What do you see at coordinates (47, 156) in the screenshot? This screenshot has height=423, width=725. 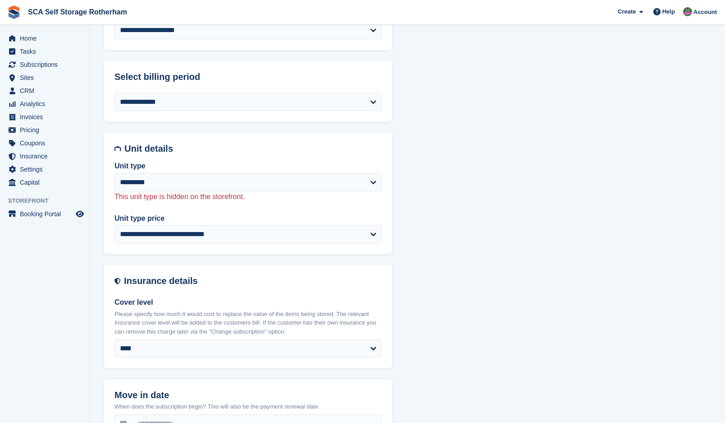 I see `span: Insurance` at bounding box center [47, 156].